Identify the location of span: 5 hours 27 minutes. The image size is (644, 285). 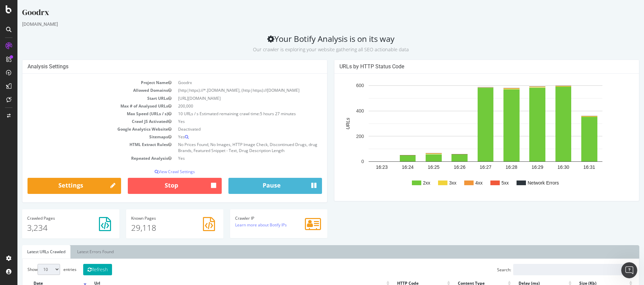
(260, 114).